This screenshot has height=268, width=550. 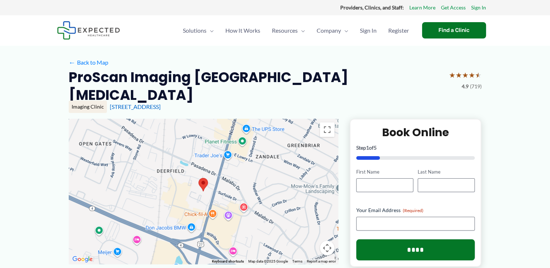 What do you see at coordinates (88, 30) in the screenshot?
I see `img: Expected Healthcare Logo - side, dark font, small` at bounding box center [88, 30].